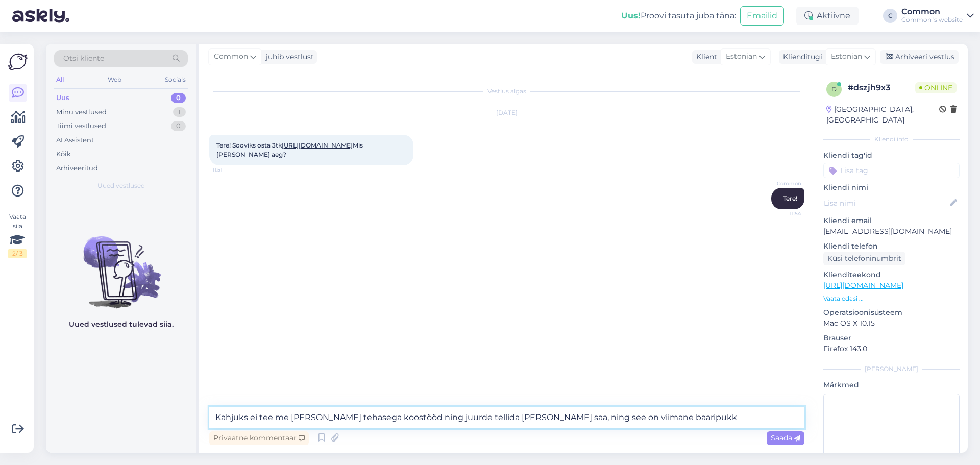  I want to click on p: Firefox 143.0, so click(891, 348).